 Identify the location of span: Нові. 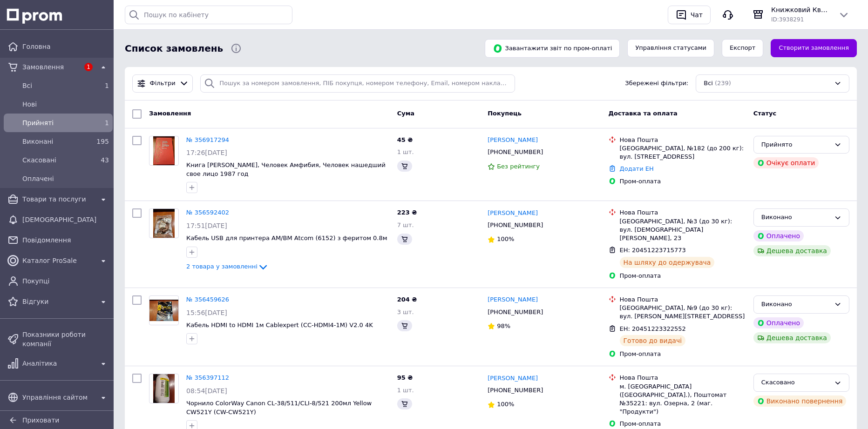
(66, 104).